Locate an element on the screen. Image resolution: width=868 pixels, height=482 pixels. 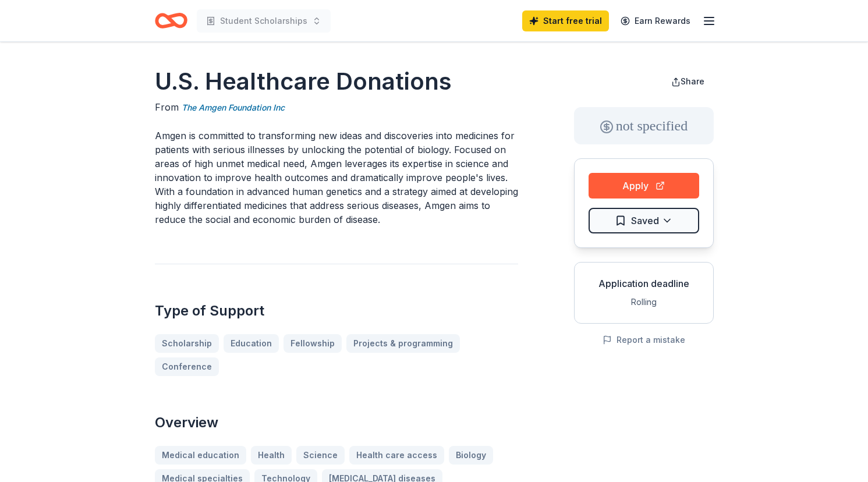
h2: Overview is located at coordinates (337, 422).